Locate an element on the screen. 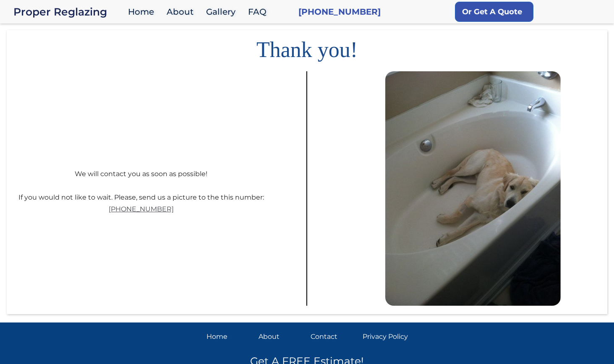 The image size is (614, 364). div: Home is located at coordinates (229, 337).